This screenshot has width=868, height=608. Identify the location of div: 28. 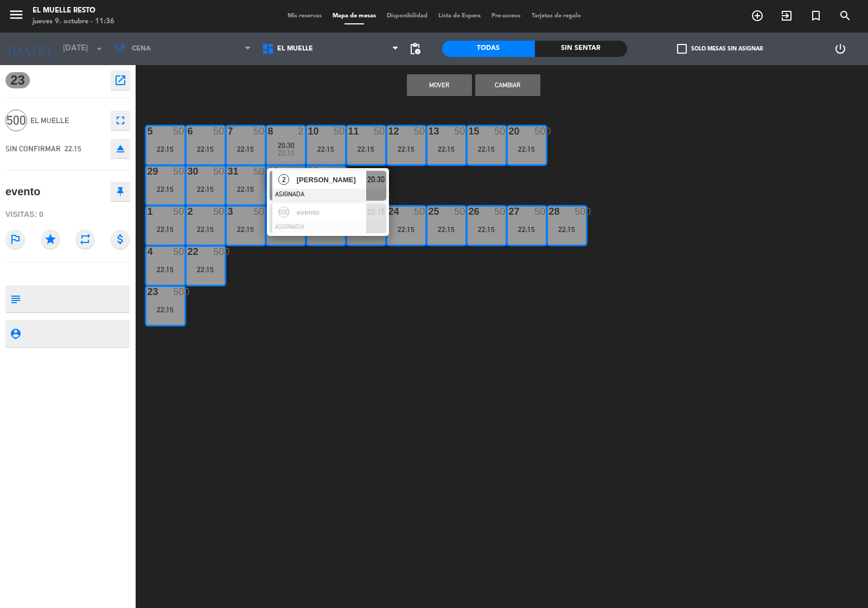
(549, 211).